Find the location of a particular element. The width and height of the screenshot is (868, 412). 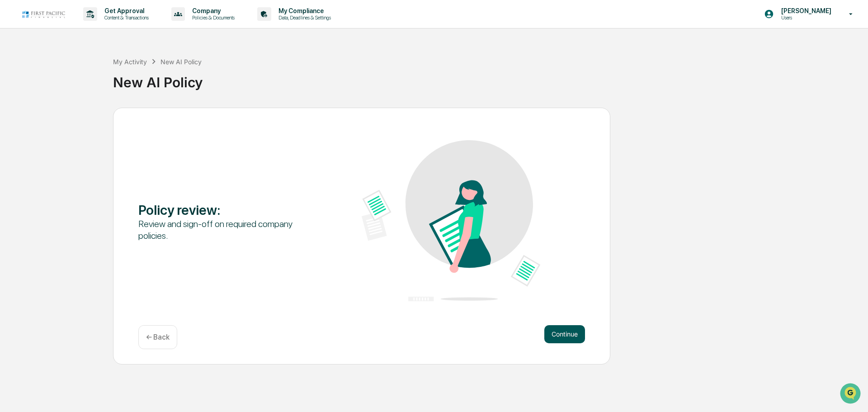

img: f2157a4c-a0d3-4daa-907e-bb6f0de503a5-1751232295721 is located at coordinates (11, 11).